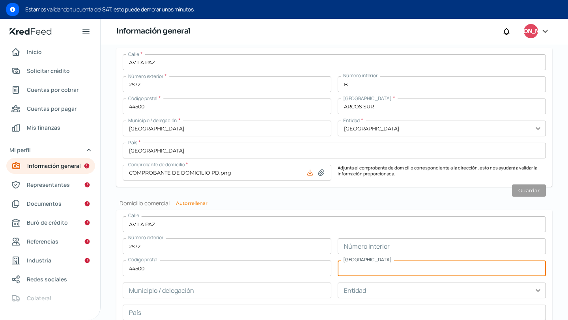 The image size is (568, 320). What do you see at coordinates (52, 90) in the screenshot?
I see `span: Cuentas por cobrar` at bounding box center [52, 90].